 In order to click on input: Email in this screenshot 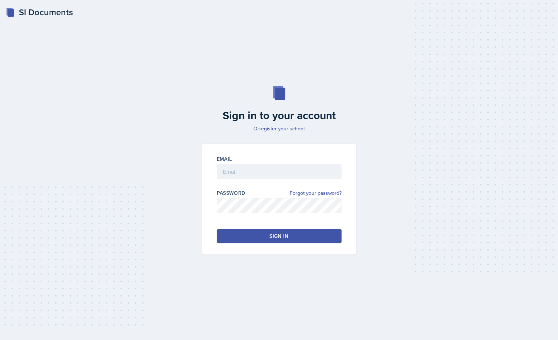, I will do `click(279, 172)`.